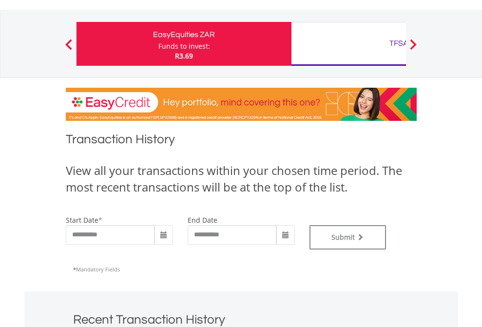 This screenshot has width=482, height=327. What do you see at coordinates (414, 49) in the screenshot?
I see `button: Next` at bounding box center [414, 49].